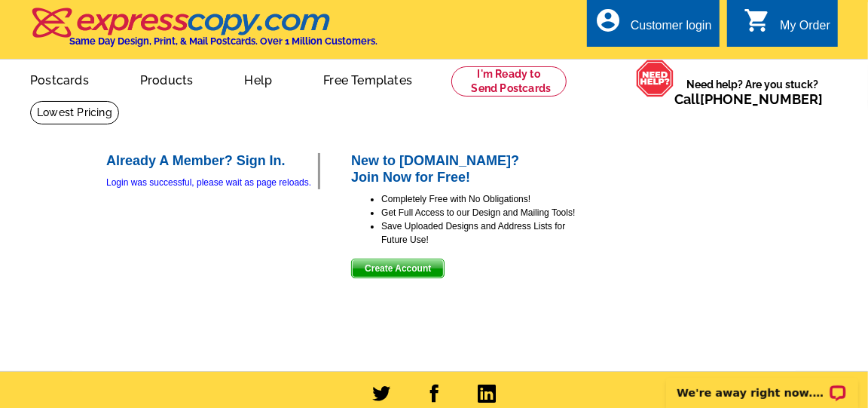 The height and width of the screenshot is (408, 868). Describe the element at coordinates (60, 79) in the screenshot. I see `a: Postcards` at that location.